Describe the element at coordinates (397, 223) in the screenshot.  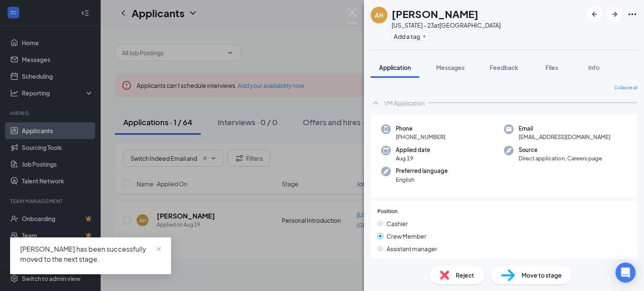
I see `span: Cashier` at that location.